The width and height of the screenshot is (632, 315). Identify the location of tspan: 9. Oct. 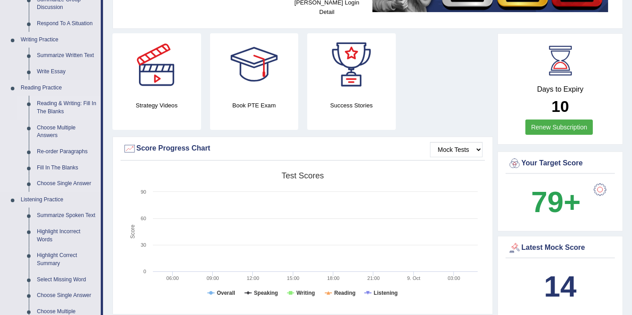
(414, 279).